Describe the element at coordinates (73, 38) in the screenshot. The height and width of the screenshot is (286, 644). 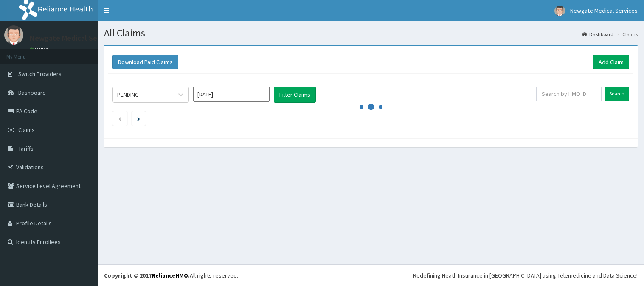
I see `p: Newgate Medical Services` at that location.